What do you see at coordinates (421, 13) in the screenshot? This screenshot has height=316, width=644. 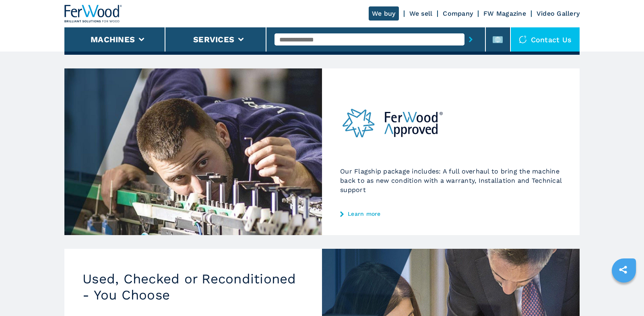 I see `a: We sell` at bounding box center [421, 13].